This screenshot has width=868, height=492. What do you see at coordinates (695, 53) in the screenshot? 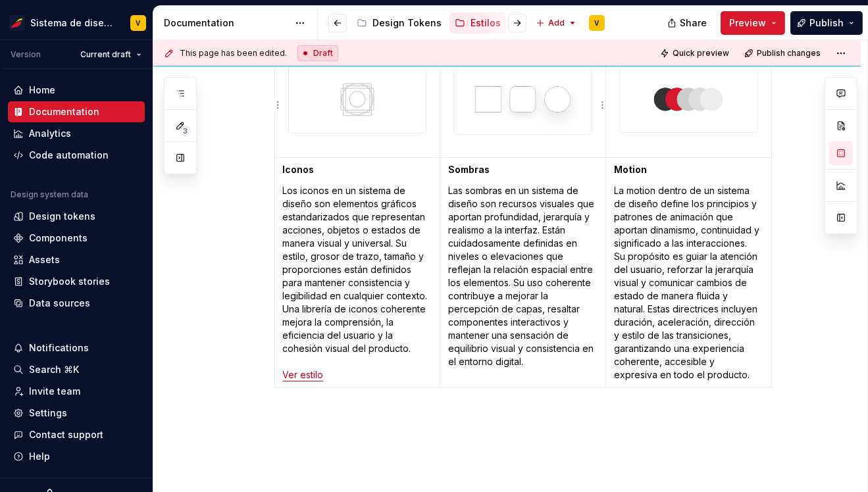
I see `button: Quick preview` at bounding box center [695, 53].